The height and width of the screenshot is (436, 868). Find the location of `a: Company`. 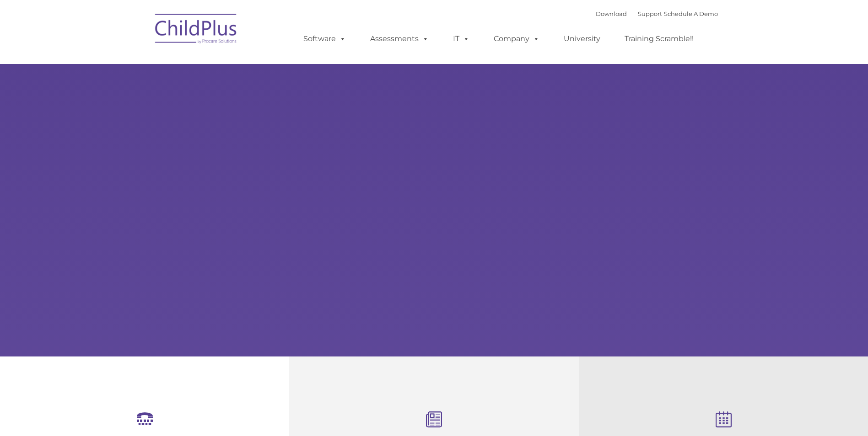

a: Company is located at coordinates (516, 39).